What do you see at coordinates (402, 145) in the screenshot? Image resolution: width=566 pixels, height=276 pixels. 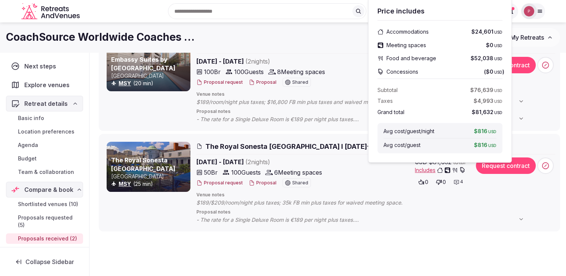 I see `label: Avg cost/guest` at bounding box center [402, 145].